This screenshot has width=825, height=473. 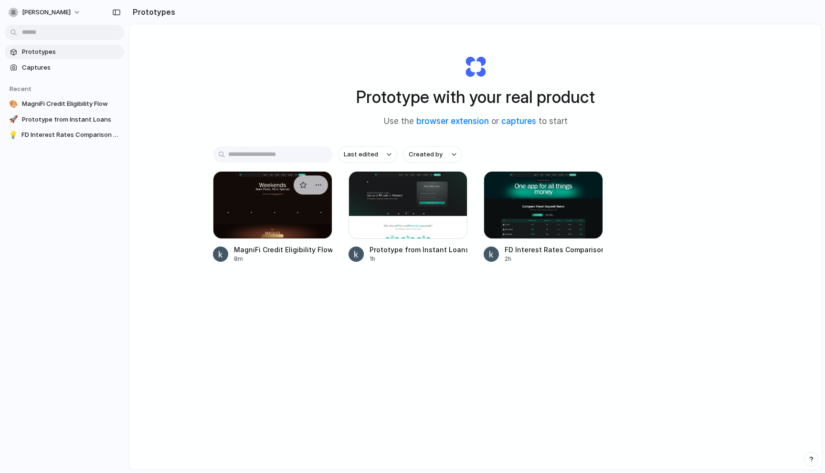 What do you see at coordinates (64, 104) in the screenshot?
I see `a: 🎨MagniFi Credit Eligibility Flow` at bounding box center [64, 104].